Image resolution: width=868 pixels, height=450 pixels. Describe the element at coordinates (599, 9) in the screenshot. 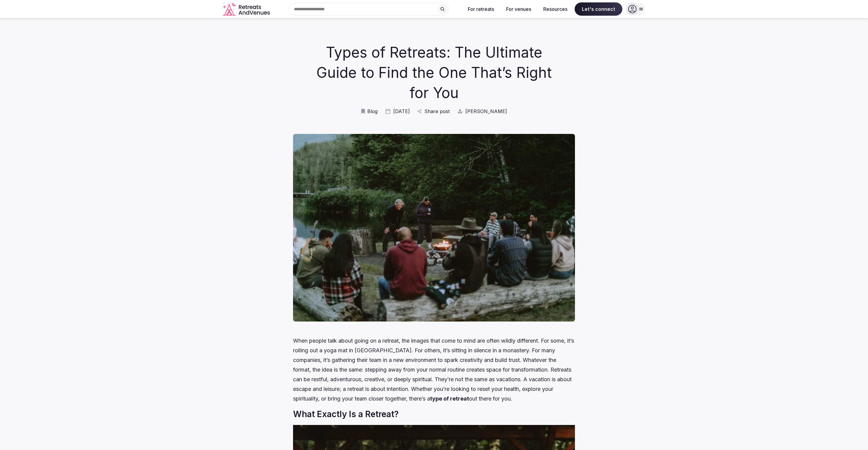

I see `span: Let's connect` at that location.